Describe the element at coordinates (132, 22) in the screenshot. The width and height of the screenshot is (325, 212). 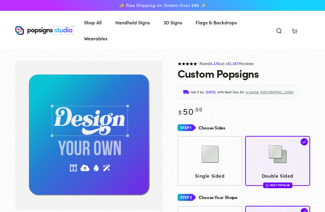
I see `a: Handheld Signs` at that location.